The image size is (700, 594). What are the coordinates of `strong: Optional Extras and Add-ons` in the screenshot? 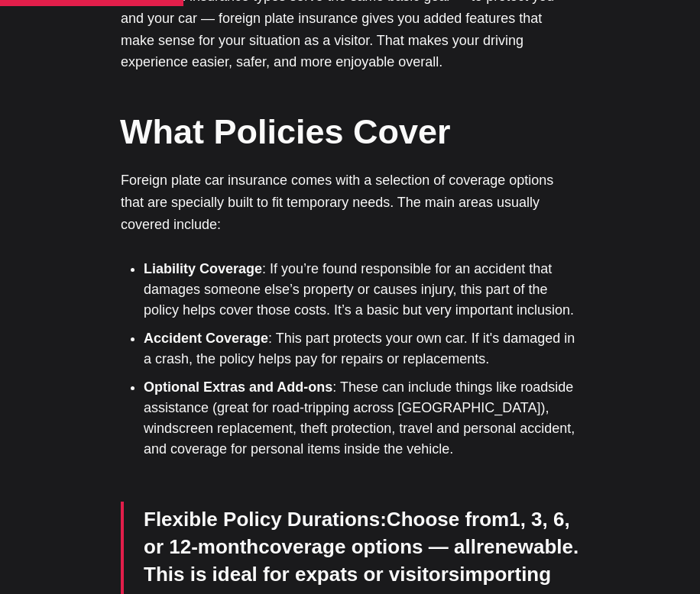 It's located at (237, 387).